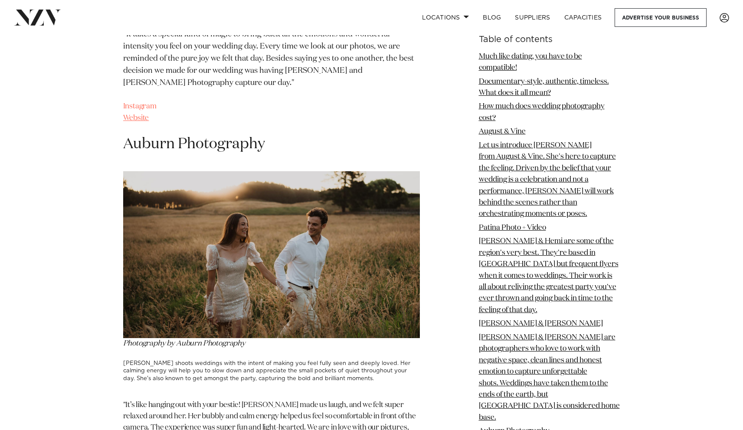 The height and width of the screenshot is (430, 743). I want to click on a: Much like dating, you have to be compatible!, so click(530, 62).